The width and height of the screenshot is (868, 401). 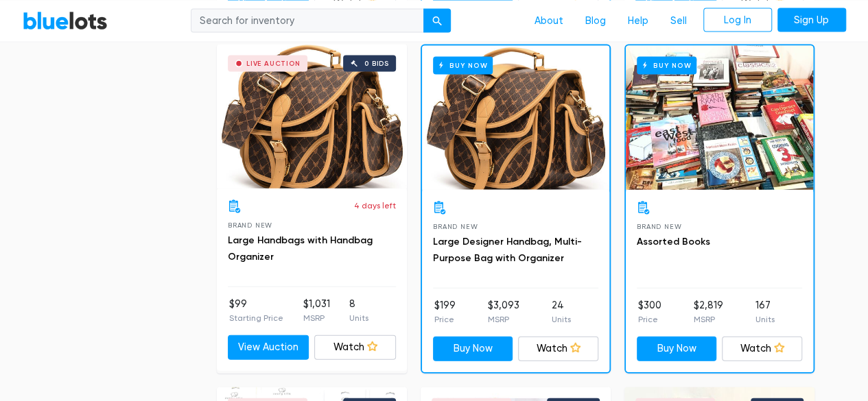 What do you see at coordinates (311, 117) in the screenshot?
I see `a: Live Auction 0 bids` at bounding box center [311, 117].